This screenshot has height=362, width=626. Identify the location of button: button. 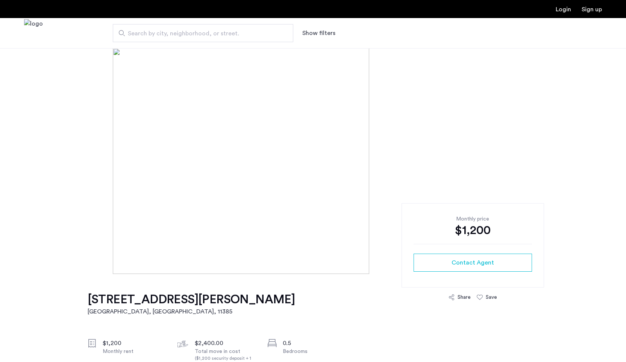
(473, 262).